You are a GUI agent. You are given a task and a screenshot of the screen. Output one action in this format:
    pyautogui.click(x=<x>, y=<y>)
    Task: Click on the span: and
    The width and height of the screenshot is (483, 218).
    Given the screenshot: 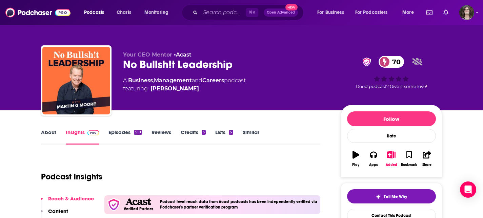 What is the action you would take?
    pyautogui.click(x=197, y=80)
    